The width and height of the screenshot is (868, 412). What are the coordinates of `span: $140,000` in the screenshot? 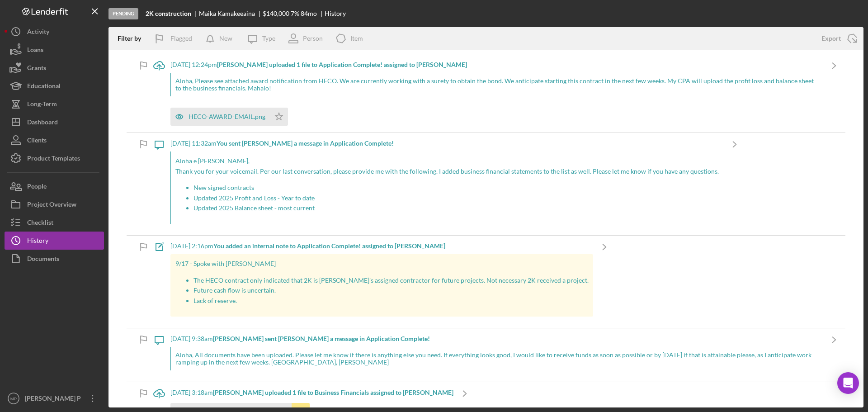 It's located at (276, 13).